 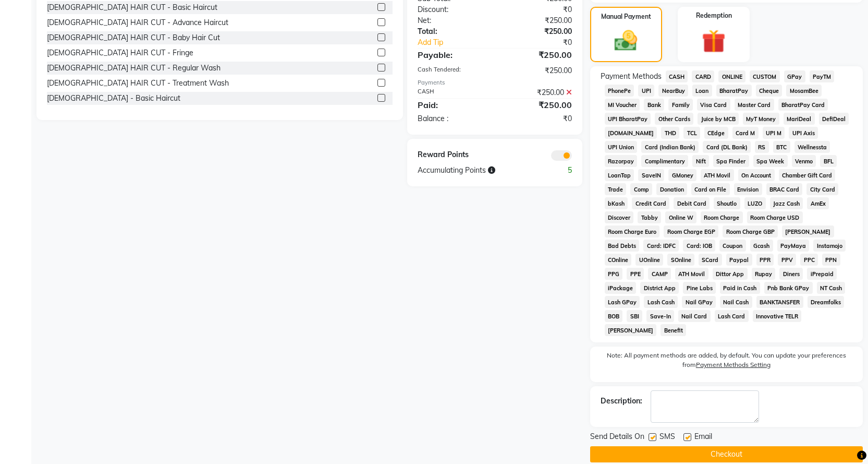 I want to click on span: Pnb Bank GPay, so click(x=789, y=287).